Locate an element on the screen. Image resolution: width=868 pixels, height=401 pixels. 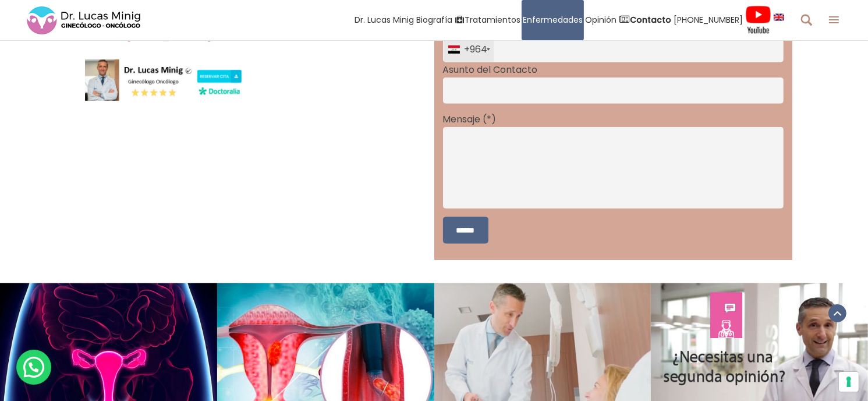
div: +964 is located at coordinates (471, 49).